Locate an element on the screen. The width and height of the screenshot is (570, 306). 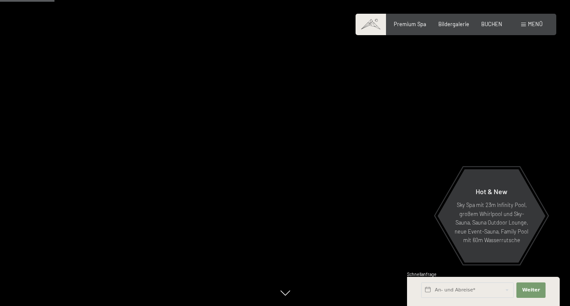
a: Bildergalerie is located at coordinates (453, 24).